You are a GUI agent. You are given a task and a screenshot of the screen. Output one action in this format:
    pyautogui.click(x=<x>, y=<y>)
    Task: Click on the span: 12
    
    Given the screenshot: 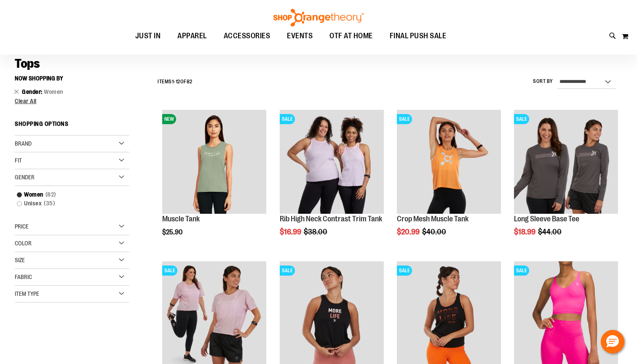 What is the action you would take?
    pyautogui.click(x=178, y=82)
    